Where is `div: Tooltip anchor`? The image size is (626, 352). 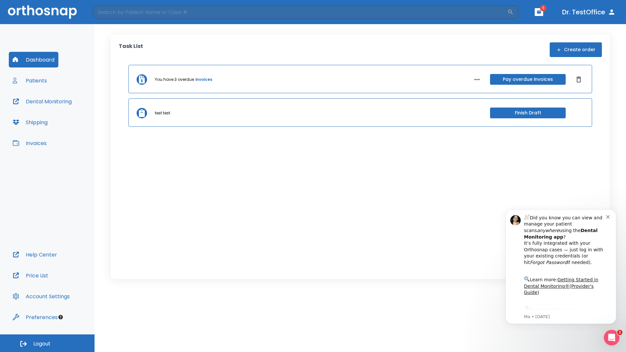 div: Tooltip anchor is located at coordinates (61, 317).